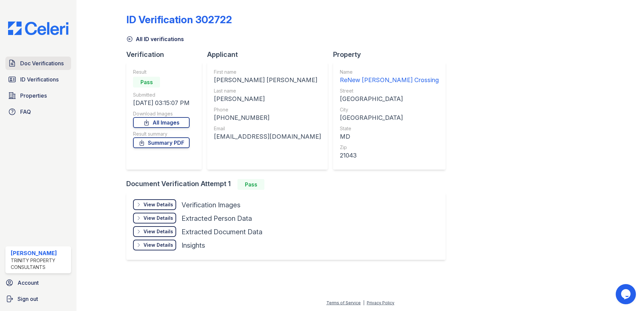 Image resolution: width=644 pixels, height=311 pixels. Describe the element at coordinates (380, 303) in the screenshot. I see `a: Privacy Policy` at that location.